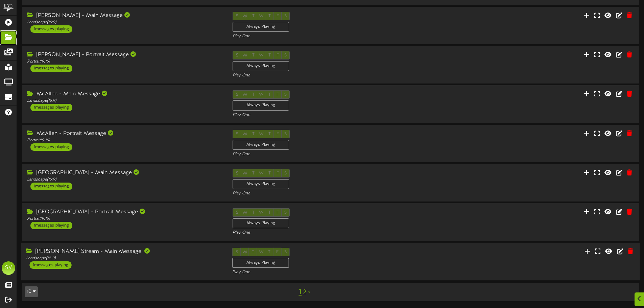  Describe the element at coordinates (9, 268) in the screenshot. I see `div: SV` at that location.